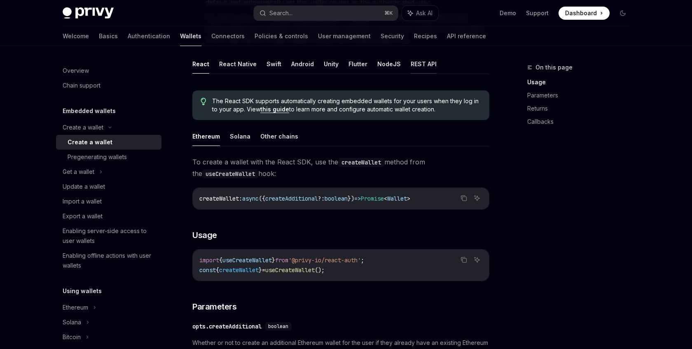 The image size is (692, 349). I want to click on div: Solana, so click(72, 323).